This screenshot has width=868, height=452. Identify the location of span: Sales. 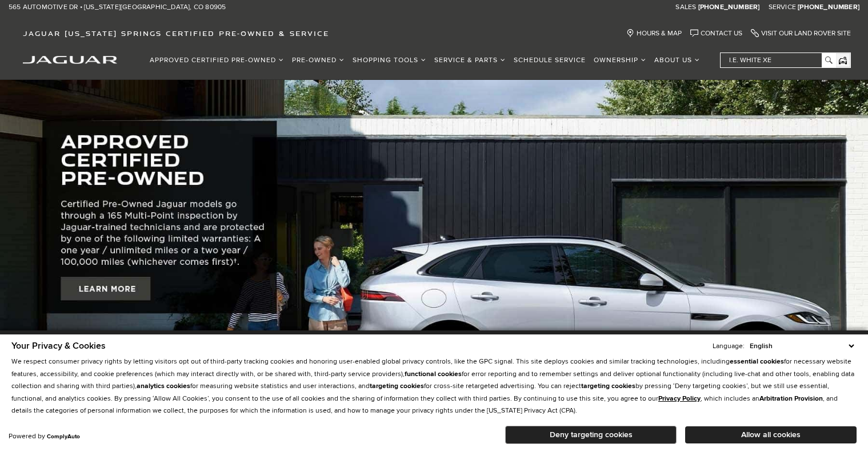
(686, 7).